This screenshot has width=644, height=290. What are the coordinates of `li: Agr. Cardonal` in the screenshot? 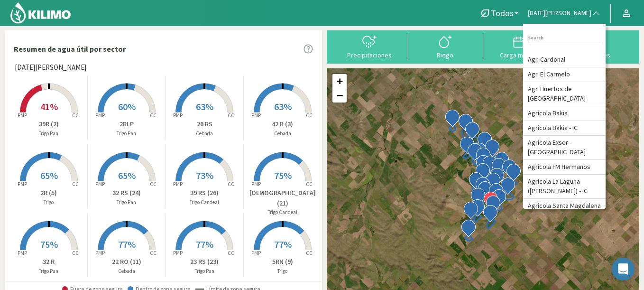 It's located at (564, 60).